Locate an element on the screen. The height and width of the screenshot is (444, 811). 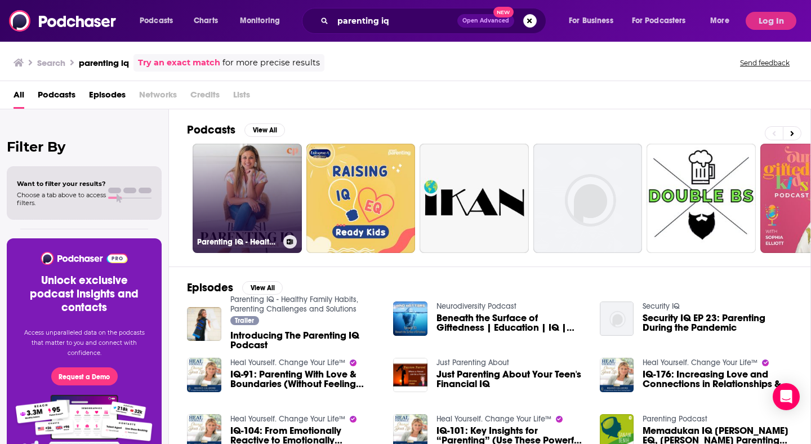
button: Open AdvancedNew is located at coordinates (485, 21).